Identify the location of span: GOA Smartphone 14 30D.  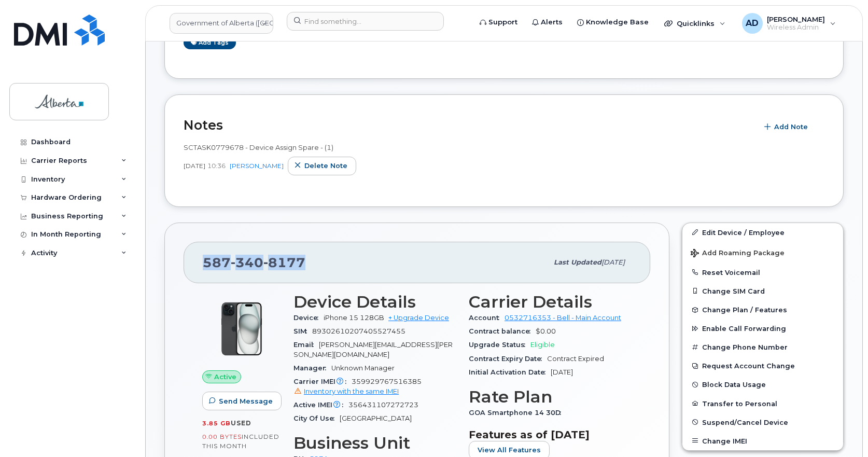
(517, 413).